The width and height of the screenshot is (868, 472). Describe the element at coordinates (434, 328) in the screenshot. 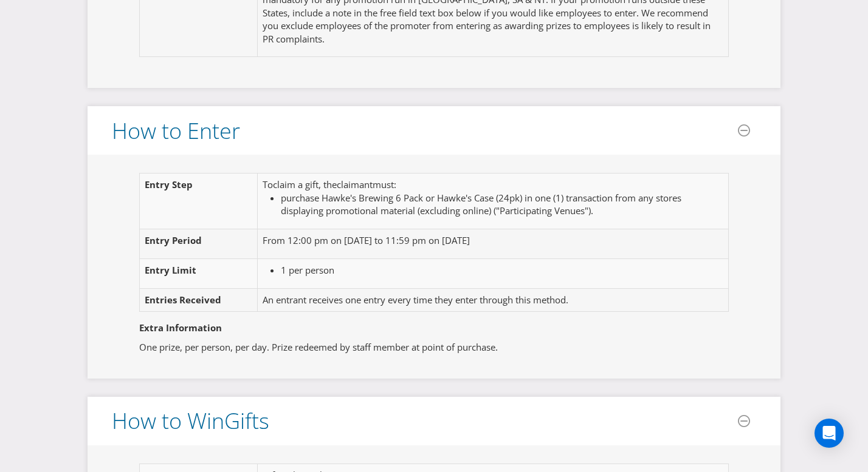

I see `div: Extra Information` at that location.